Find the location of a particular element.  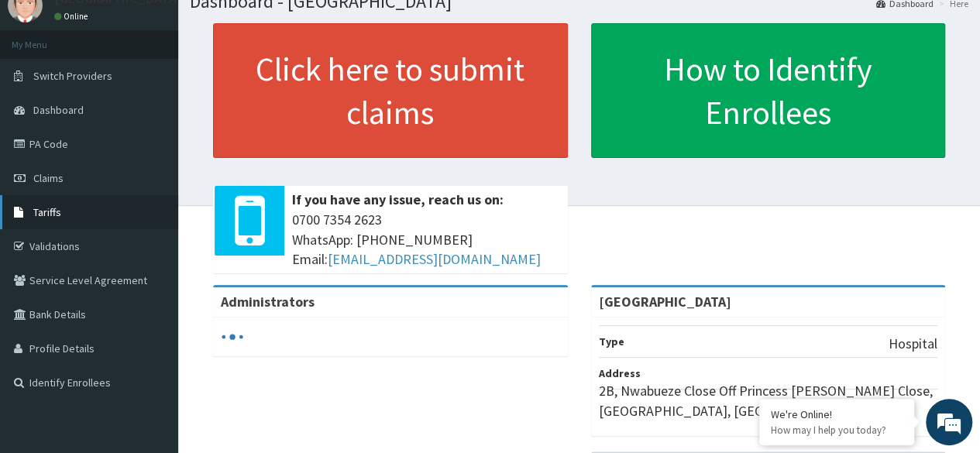

span: Dashboard is located at coordinates (58, 110).